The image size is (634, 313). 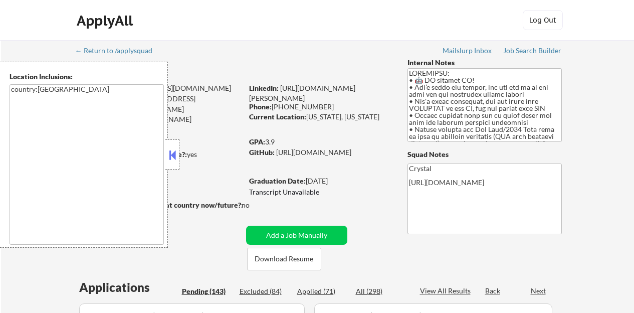 I want to click on strong: Graduation Date:, so click(x=277, y=181).